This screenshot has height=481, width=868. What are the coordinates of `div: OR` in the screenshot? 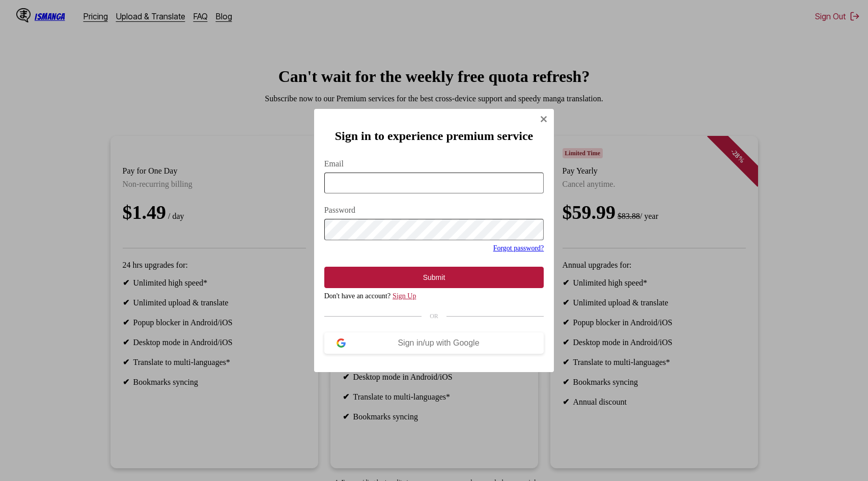 It's located at (434, 316).